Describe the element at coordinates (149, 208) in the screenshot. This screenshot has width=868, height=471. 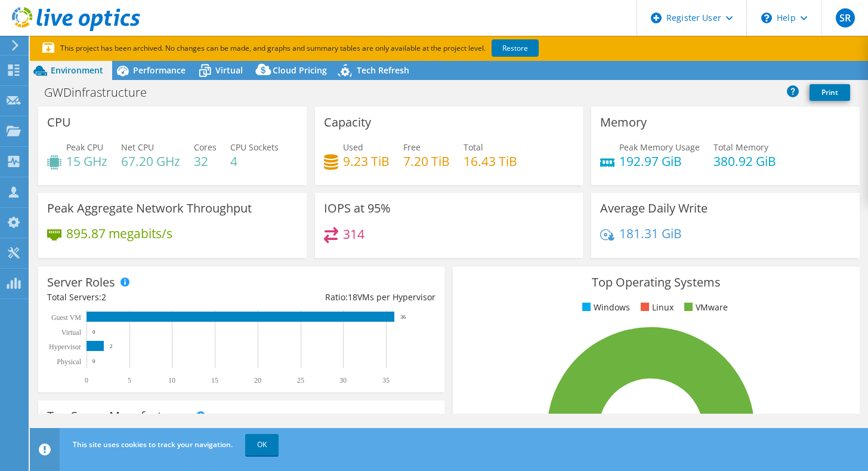
I see `h3: Peak Aggregate Network Throughput` at that location.